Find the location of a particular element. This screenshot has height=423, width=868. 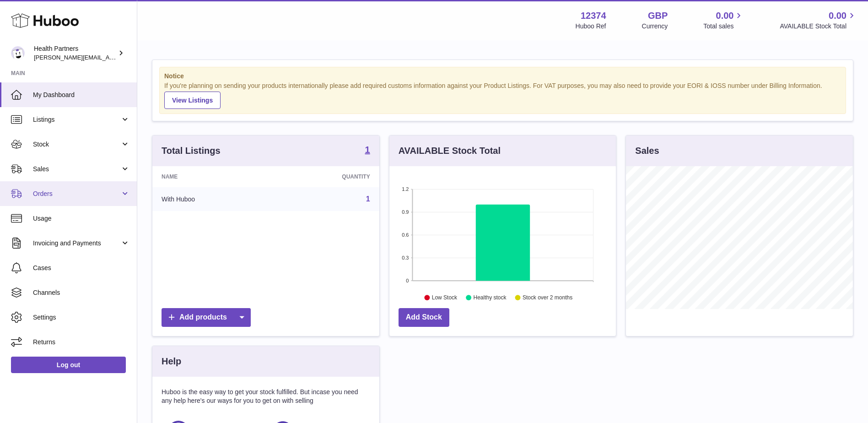

span: My Dashboard is located at coordinates (81, 95).